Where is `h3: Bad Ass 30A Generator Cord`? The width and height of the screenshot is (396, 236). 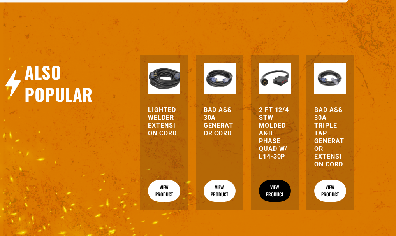
h3: Bad Ass 30A Generator Cord is located at coordinates (219, 122).